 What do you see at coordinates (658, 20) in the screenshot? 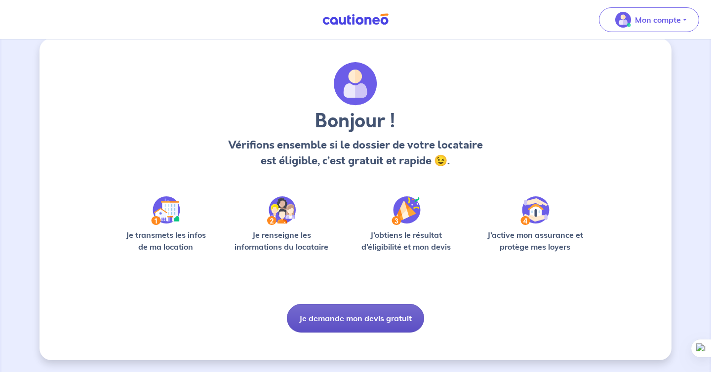
I see `p: Mon compte` at bounding box center [658, 20].